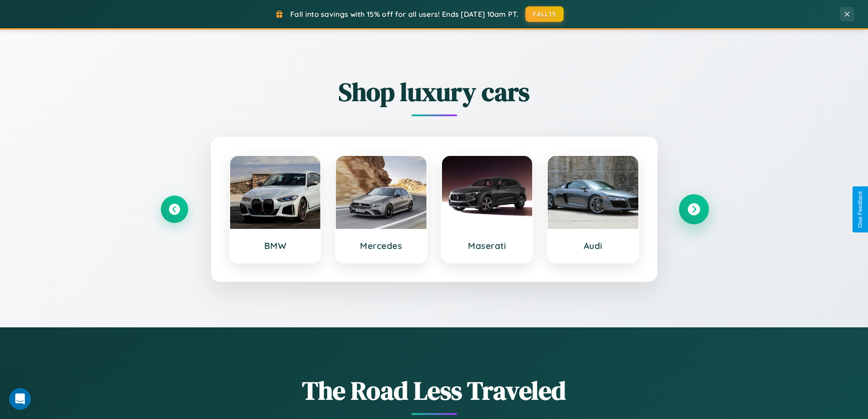 The width and height of the screenshot is (868, 419). I want to click on h3: Maserati, so click(487, 246).